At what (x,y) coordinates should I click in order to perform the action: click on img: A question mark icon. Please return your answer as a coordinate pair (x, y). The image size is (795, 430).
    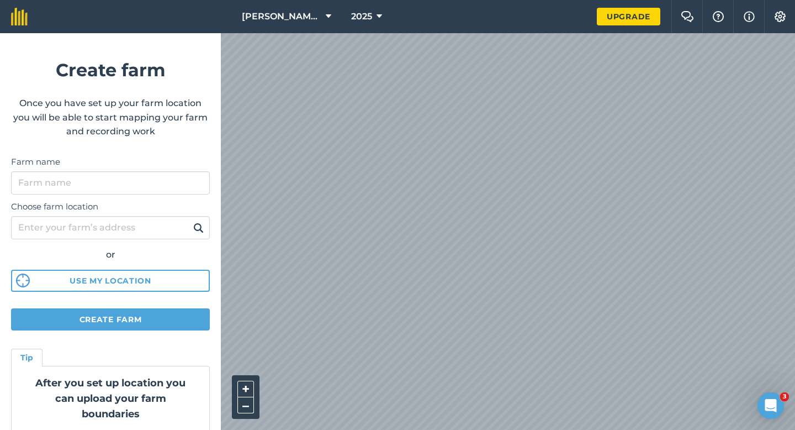
    Looking at the image, I should click on (718, 17).